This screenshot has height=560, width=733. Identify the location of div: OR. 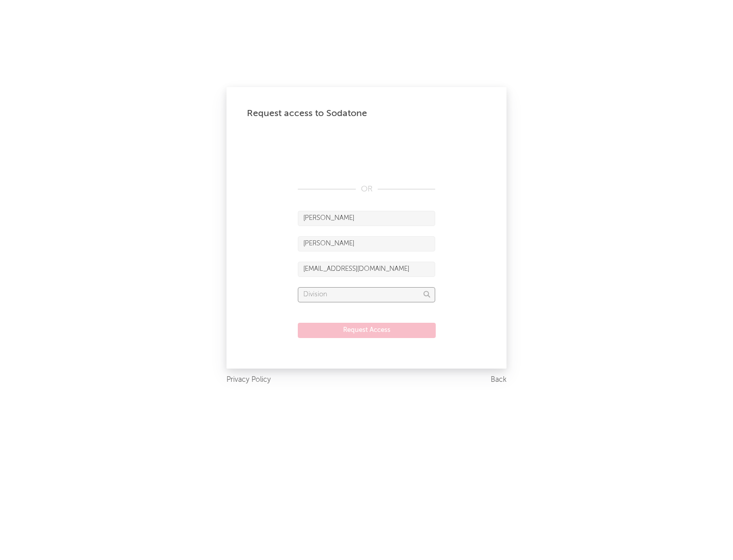
(366, 189).